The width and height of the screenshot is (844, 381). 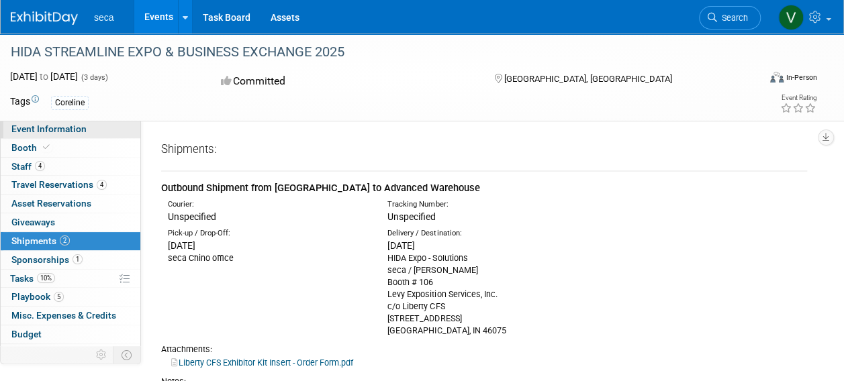 What do you see at coordinates (70, 166) in the screenshot?
I see `a: Staff4` at bounding box center [70, 166].